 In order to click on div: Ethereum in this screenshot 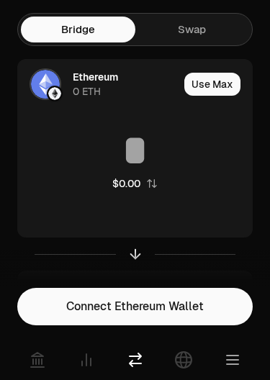, I will do `click(95, 77)`.